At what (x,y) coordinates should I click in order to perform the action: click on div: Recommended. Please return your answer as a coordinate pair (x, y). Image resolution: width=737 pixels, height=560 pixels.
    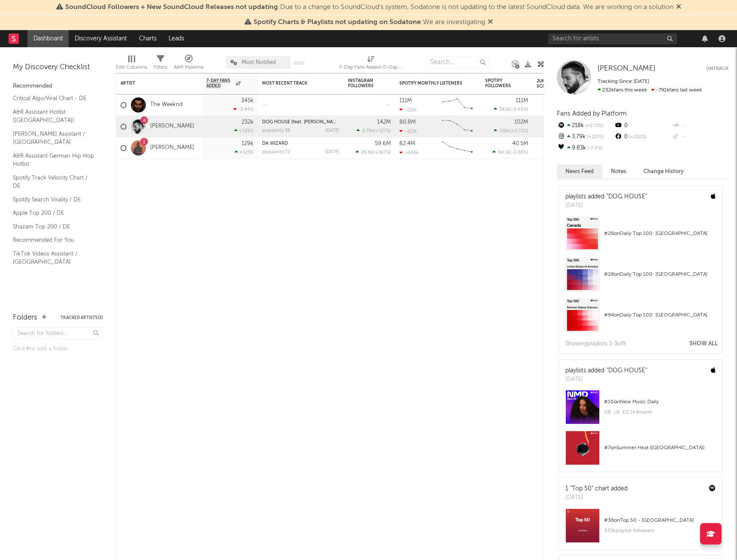
    Looking at the image, I should click on (58, 86).